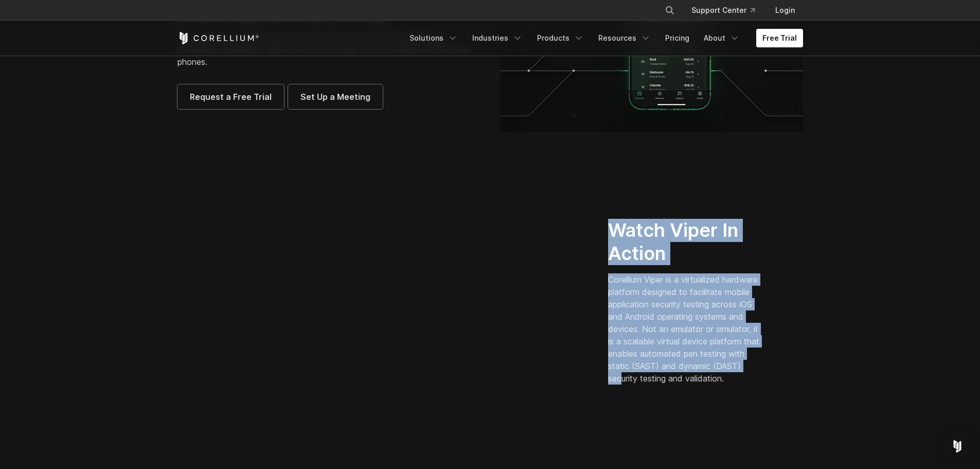  What do you see at coordinates (722, 38) in the screenshot?
I see `a: About` at bounding box center [722, 38].